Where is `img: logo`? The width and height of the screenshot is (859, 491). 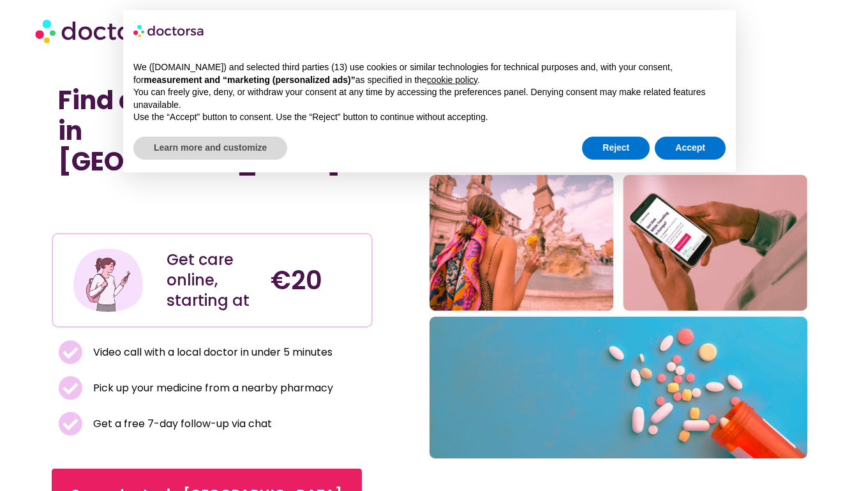 img: logo is located at coordinates (169, 31).